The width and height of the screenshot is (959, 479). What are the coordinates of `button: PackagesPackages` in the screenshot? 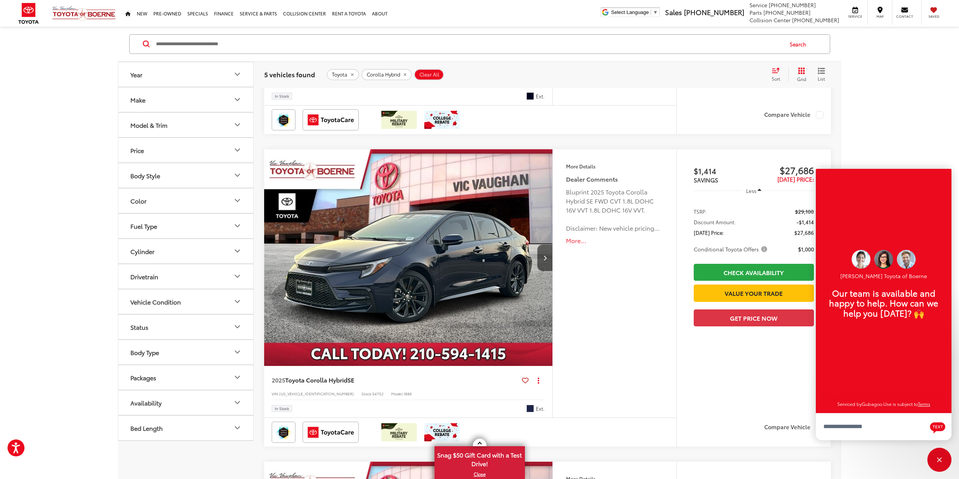 It's located at (186, 377).